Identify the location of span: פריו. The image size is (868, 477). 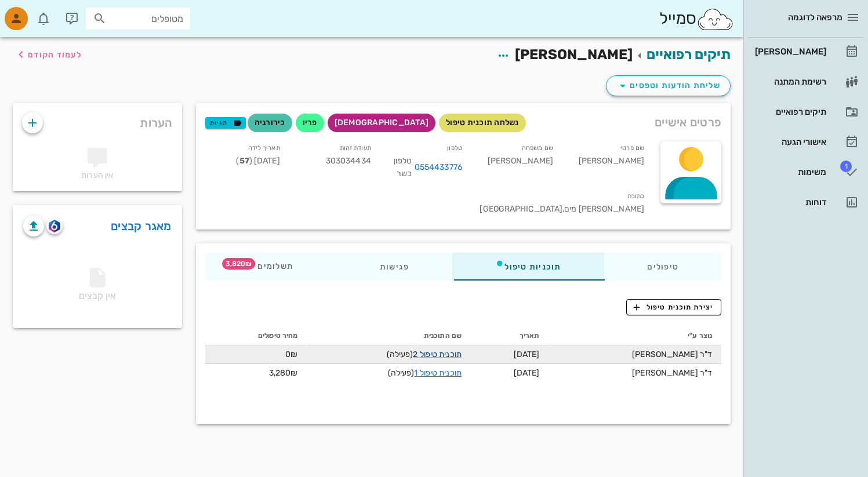
(309, 123).